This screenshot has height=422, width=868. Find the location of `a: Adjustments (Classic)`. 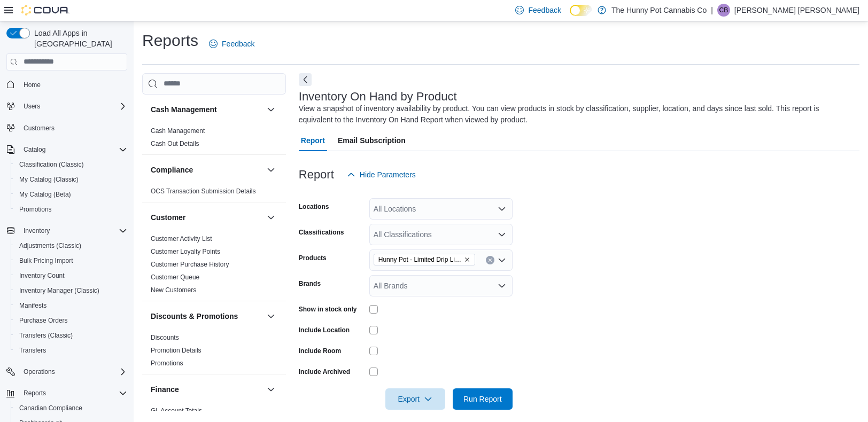

a: Adjustments (Classic) is located at coordinates (50, 245).